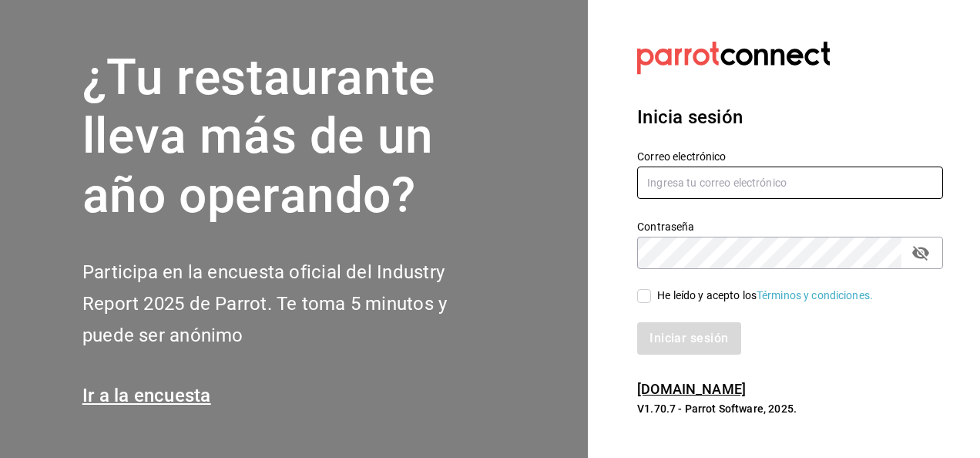 The width and height of the screenshot is (980, 458). What do you see at coordinates (290, 304) in the screenshot?
I see `h2: Participa en la encuesta oficial del Industry Report 2025 de Parrot. Te toma 5 minutos y puede se...` at bounding box center [290, 304].